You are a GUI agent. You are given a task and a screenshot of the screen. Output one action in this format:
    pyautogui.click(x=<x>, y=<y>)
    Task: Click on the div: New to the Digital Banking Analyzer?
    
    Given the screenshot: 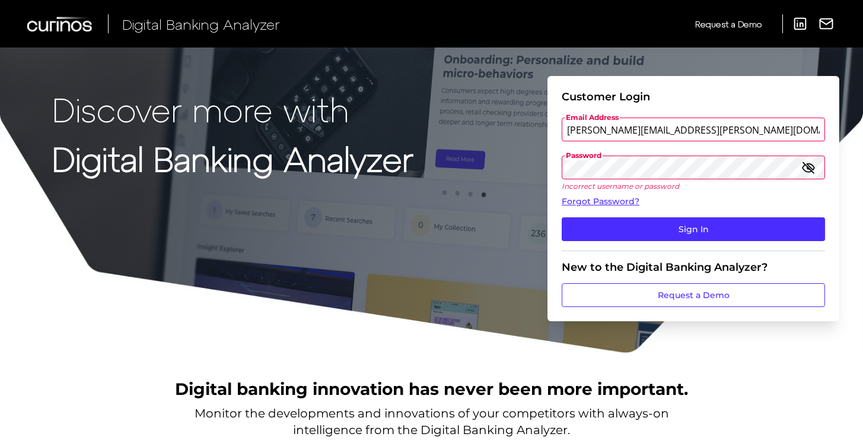 What is the action you would take?
    pyautogui.click(x=694, y=267)
    